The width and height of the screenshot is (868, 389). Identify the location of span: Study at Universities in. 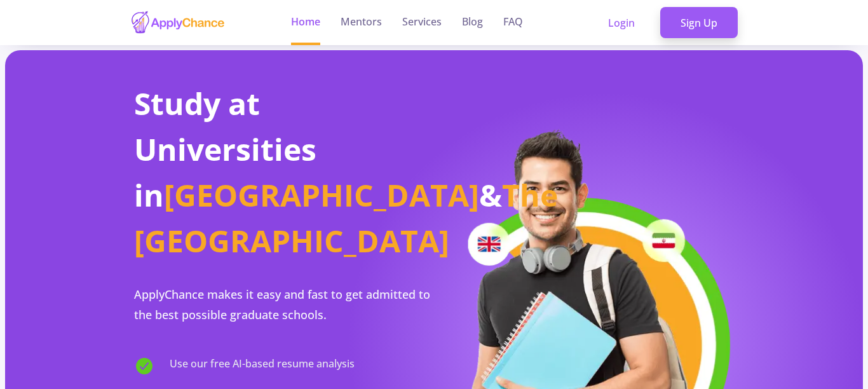
(225, 149).